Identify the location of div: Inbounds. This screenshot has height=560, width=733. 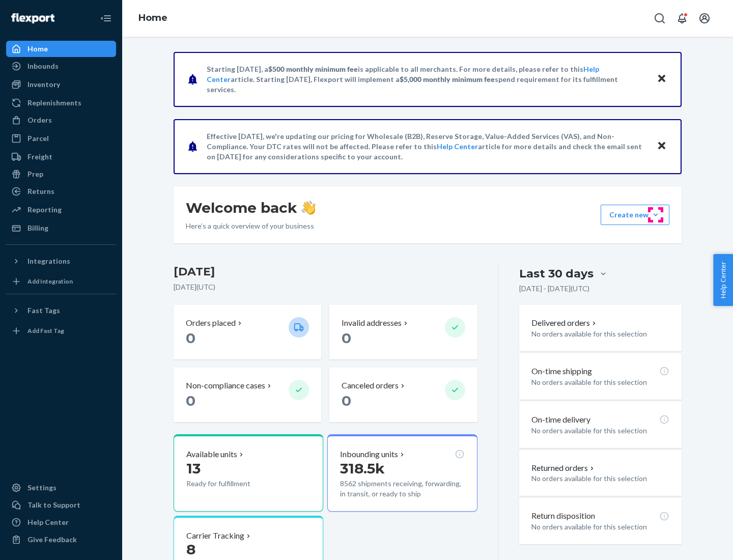
(43, 66).